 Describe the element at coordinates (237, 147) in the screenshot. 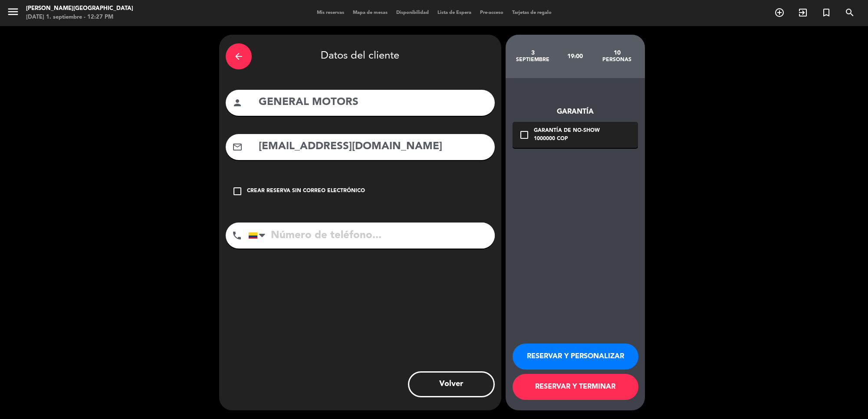

I see `i: mail_outline` at that location.